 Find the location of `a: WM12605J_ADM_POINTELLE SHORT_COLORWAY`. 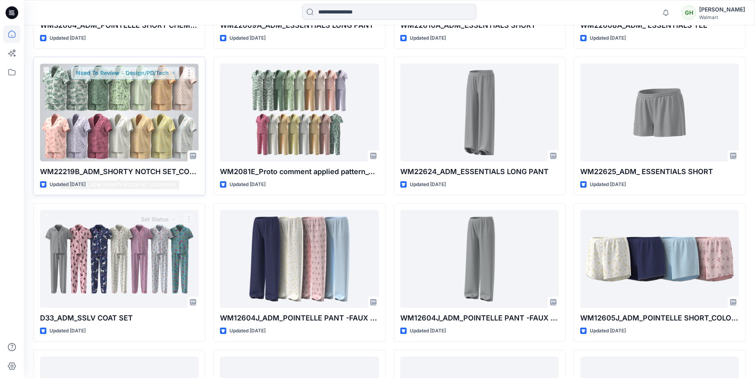

a: WM12605J_ADM_POINTELLE SHORT_COLORWAY is located at coordinates (660, 258).